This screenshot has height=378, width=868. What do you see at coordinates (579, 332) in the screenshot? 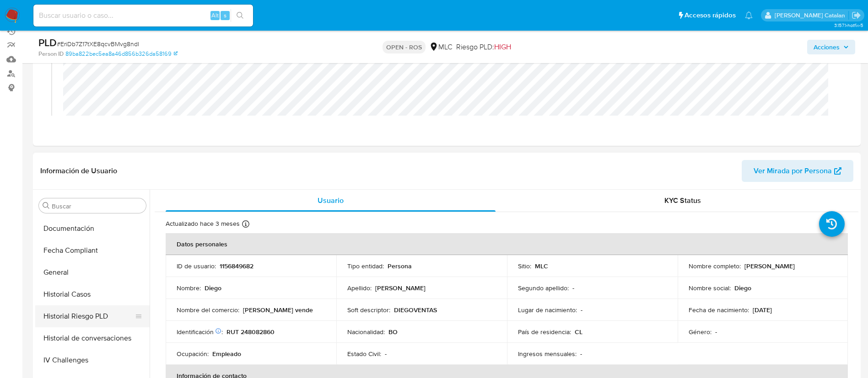
I see `p: CL` at bounding box center [579, 332].